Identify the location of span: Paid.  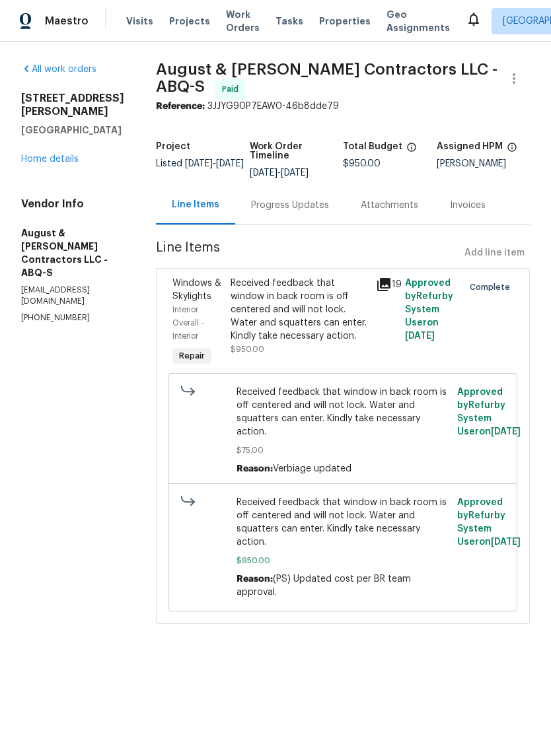
(233, 89).